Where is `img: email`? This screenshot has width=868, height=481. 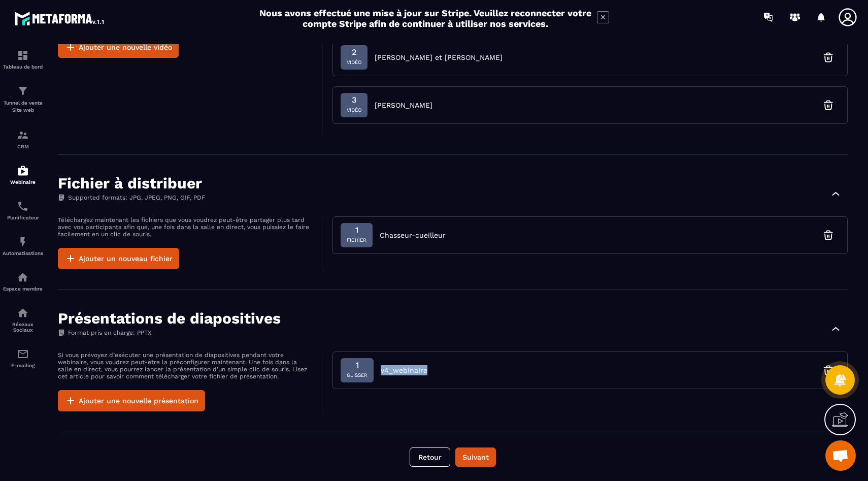
img: email is located at coordinates (23, 354).